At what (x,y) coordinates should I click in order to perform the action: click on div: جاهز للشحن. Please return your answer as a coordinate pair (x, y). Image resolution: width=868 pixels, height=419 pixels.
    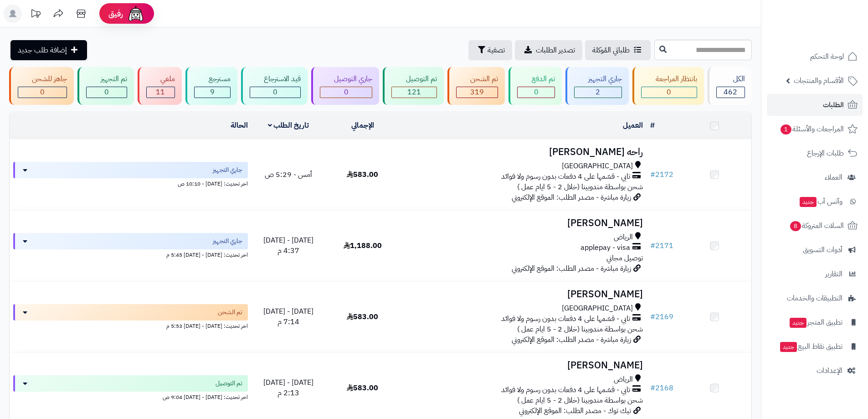
    Looking at the image, I should click on (42, 79).